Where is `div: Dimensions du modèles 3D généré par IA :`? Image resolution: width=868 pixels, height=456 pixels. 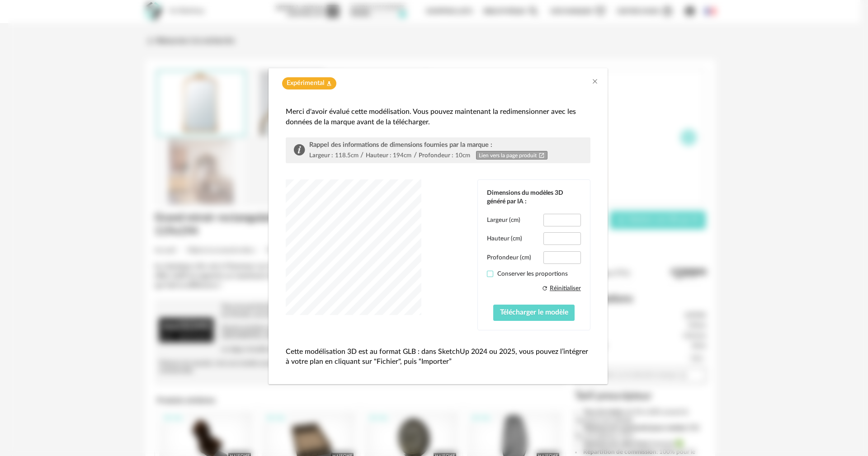 div: Dimensions du modèles 3D généré par IA : is located at coordinates (533, 197).